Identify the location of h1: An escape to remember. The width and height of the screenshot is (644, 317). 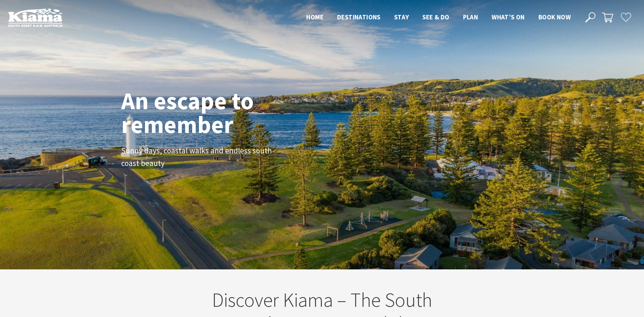
(214, 113).